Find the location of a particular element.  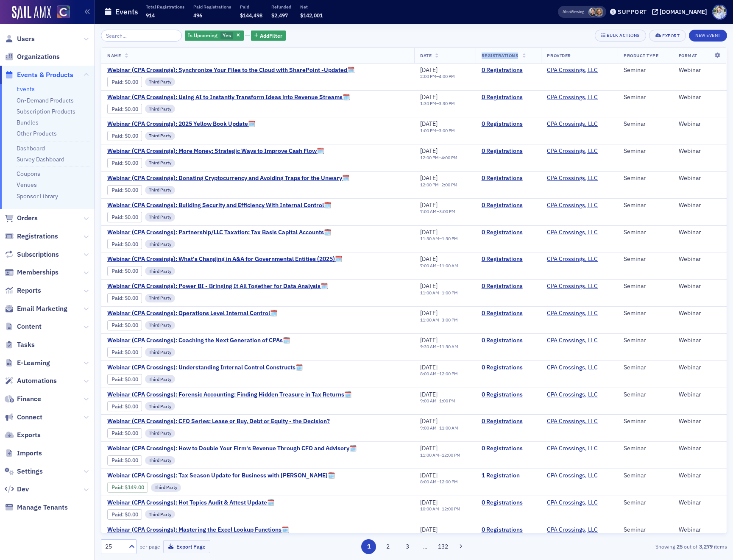

span: Yes is located at coordinates (227, 35).